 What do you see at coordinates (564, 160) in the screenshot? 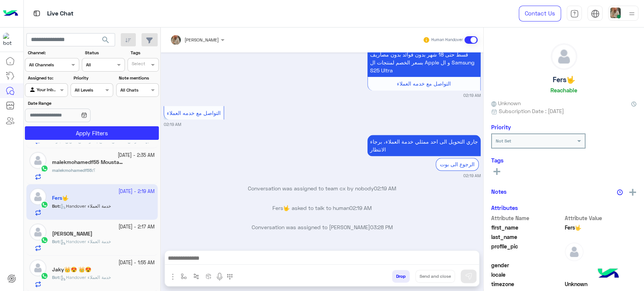
I see `h6: Tags` at bounding box center [564, 160].